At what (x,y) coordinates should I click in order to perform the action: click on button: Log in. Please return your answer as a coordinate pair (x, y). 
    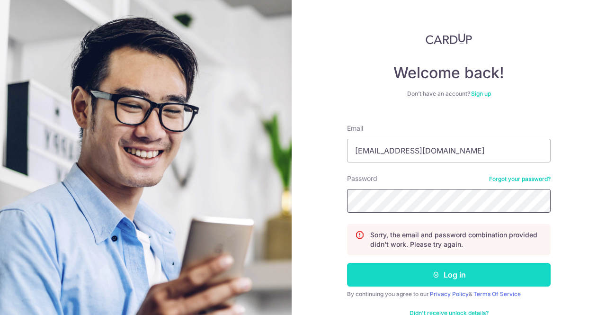
    Looking at the image, I should click on (449, 274).